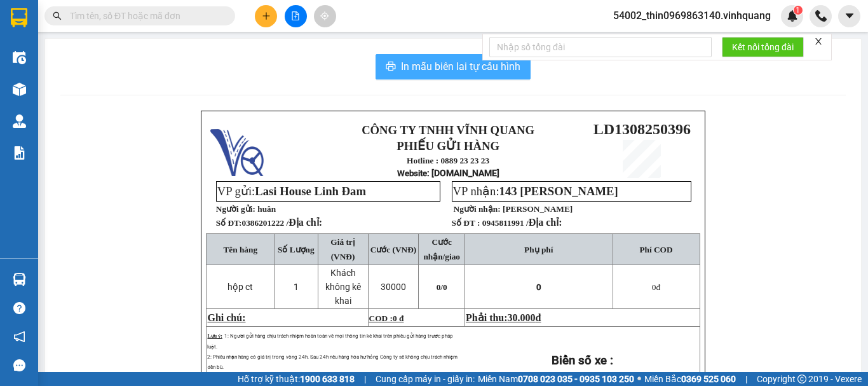  I want to click on span: 1: Người gửi hàng chịu trách nhiệm hoàn toàn về mọi thông tin kê khai trên phiếu gửi hàng trước p..., so click(330, 341).